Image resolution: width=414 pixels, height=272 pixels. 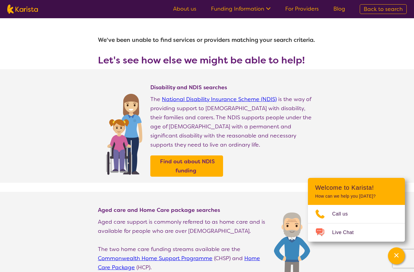 What do you see at coordinates (233, 87) in the screenshot?
I see `h4: Disability and NDIS searches` at bounding box center [233, 87].